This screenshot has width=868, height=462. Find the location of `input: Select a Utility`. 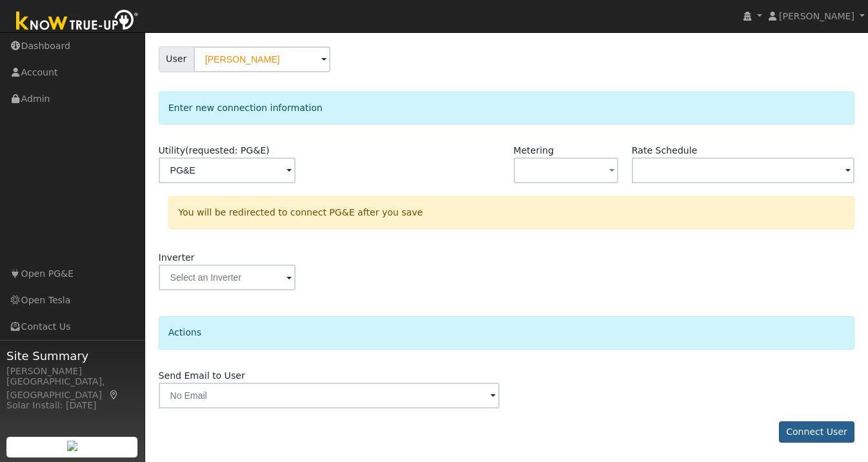

input: Select a Utility is located at coordinates (227, 170).